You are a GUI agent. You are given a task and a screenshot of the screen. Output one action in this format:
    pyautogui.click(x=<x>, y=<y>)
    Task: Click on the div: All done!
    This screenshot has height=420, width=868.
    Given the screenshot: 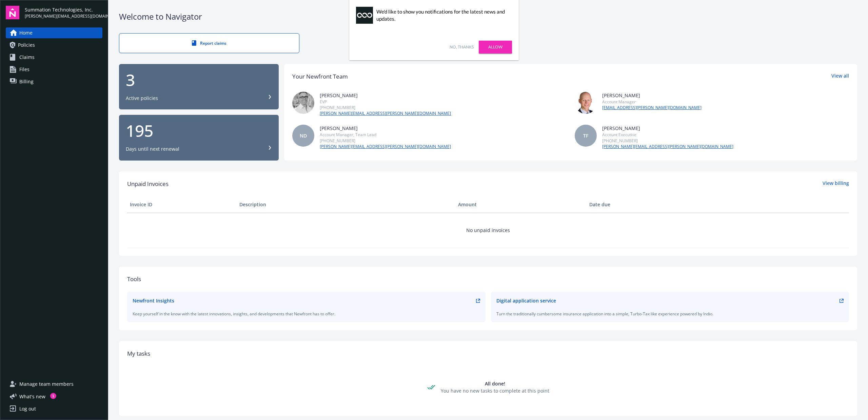 What is the action you would take?
    pyautogui.click(x=495, y=384)
    